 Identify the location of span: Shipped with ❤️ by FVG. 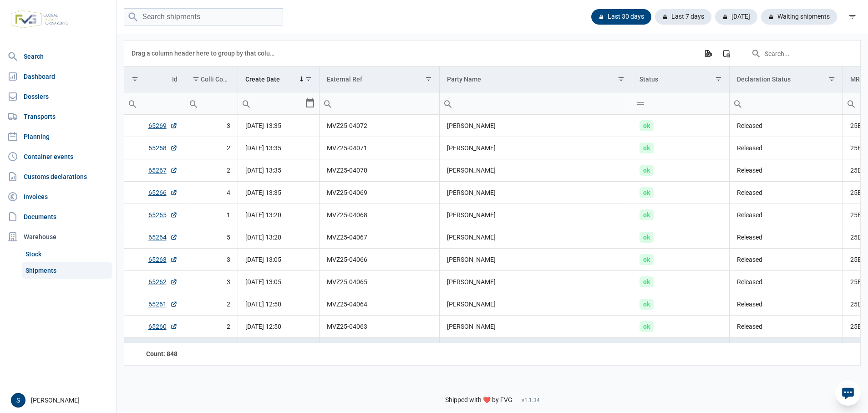
(479, 400).